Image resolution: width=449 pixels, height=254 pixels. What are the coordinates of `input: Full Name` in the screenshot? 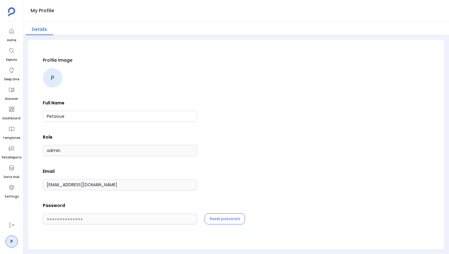 It's located at (120, 116).